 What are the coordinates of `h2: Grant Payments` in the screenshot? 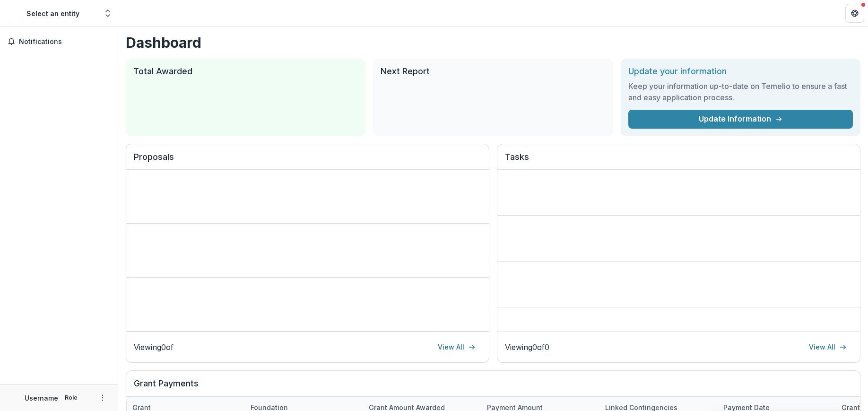 It's located at (493, 388).